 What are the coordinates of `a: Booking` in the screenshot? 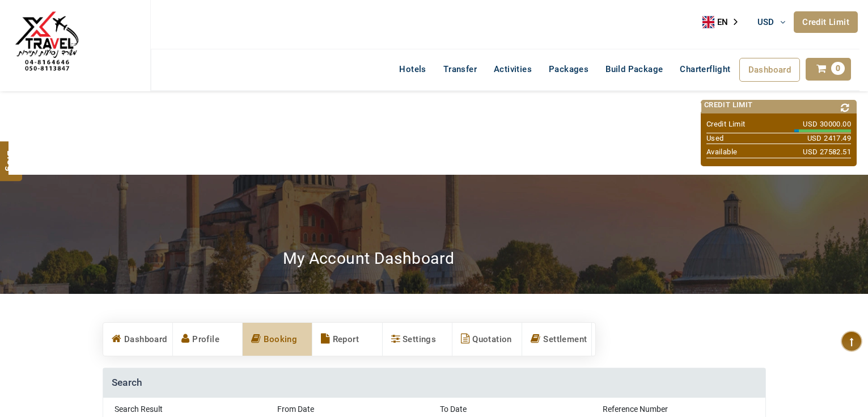 It's located at (277, 339).